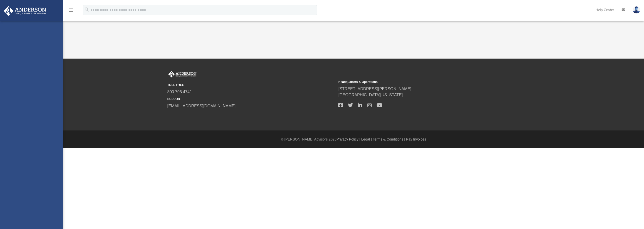  Describe the element at coordinates (416, 139) in the screenshot. I see `a: Pay Invoices` at that location.